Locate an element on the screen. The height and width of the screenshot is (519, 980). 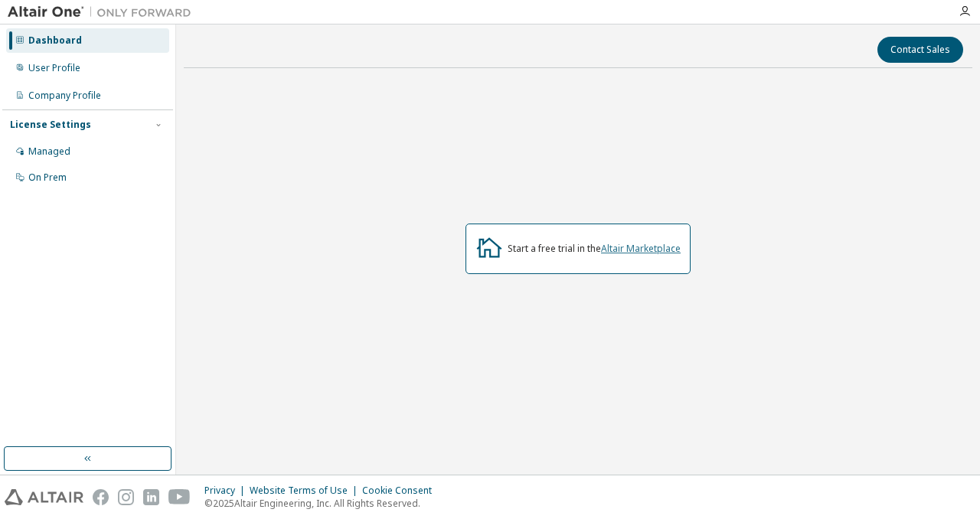
a: Altair Marketplace is located at coordinates (641, 248).